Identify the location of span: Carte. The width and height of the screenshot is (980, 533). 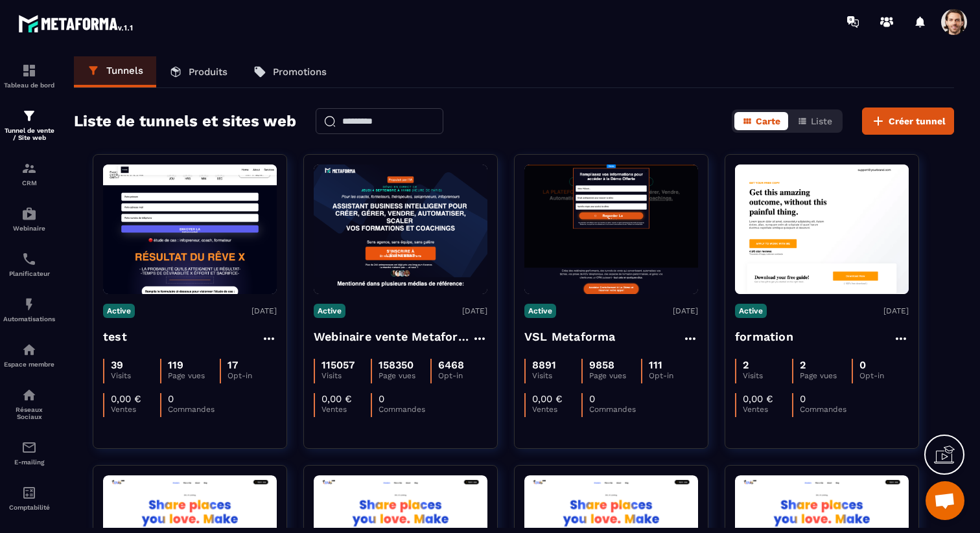
(768, 121).